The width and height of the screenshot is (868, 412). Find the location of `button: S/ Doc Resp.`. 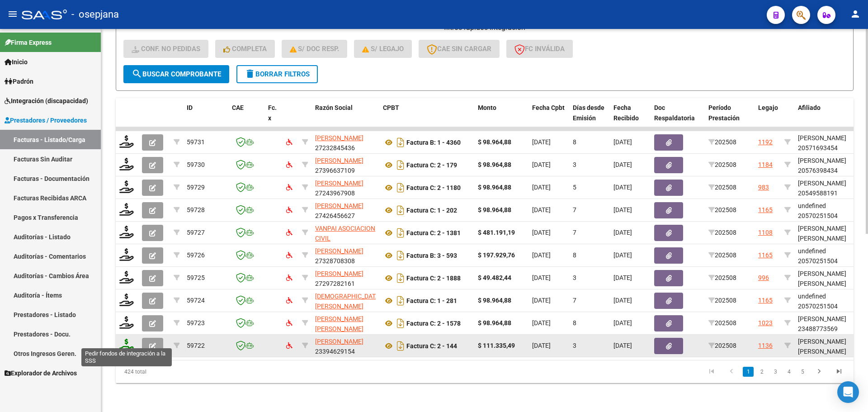

button: S/ Doc Resp. is located at coordinates (315, 49).